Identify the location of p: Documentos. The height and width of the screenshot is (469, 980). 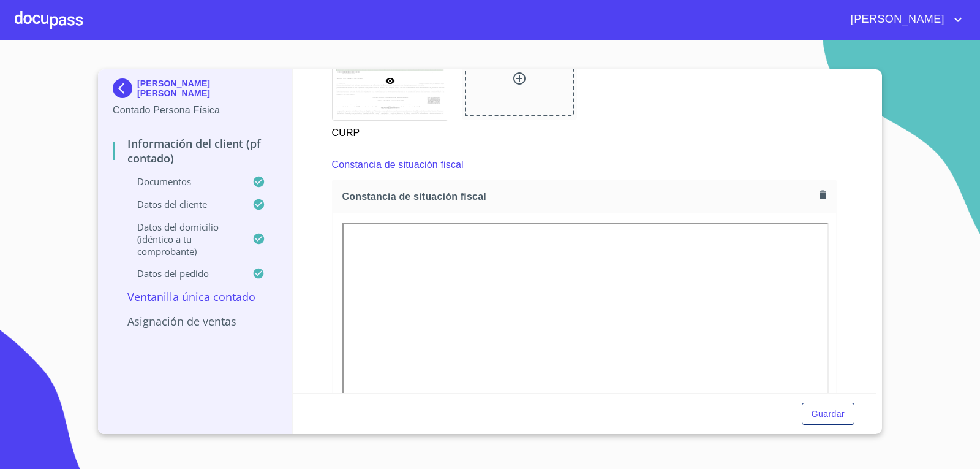
(182, 181).